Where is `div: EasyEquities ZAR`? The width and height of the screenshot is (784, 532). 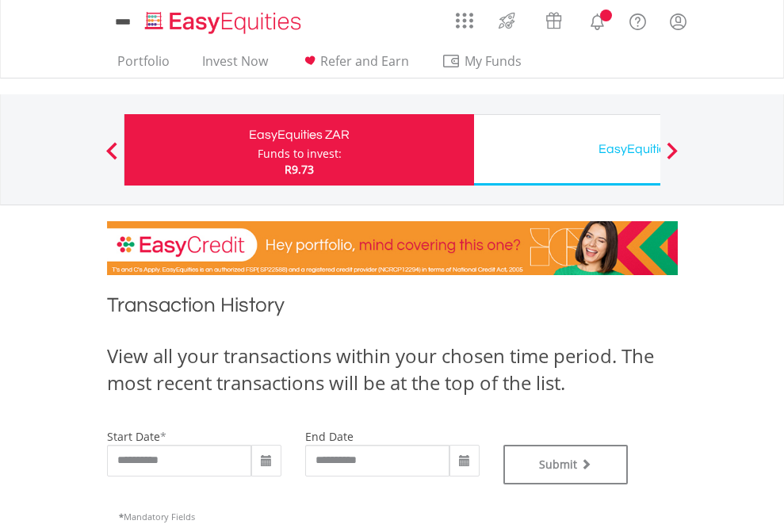 div: EasyEquities ZAR is located at coordinates (299, 135).